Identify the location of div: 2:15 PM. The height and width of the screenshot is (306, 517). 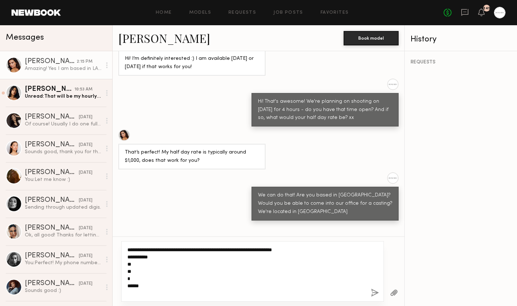
(85, 62).